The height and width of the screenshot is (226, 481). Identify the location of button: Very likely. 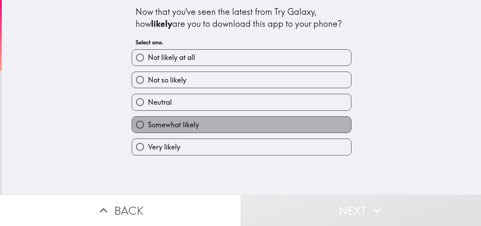
(241, 146).